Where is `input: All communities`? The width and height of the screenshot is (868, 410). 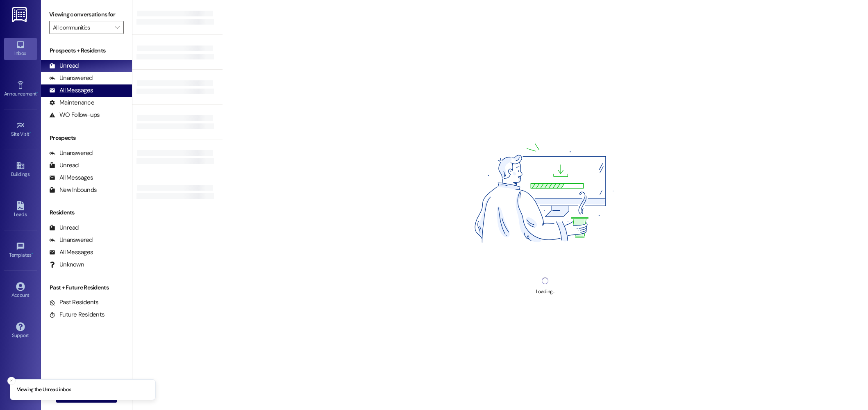 input: All communities is located at coordinates (82, 28).